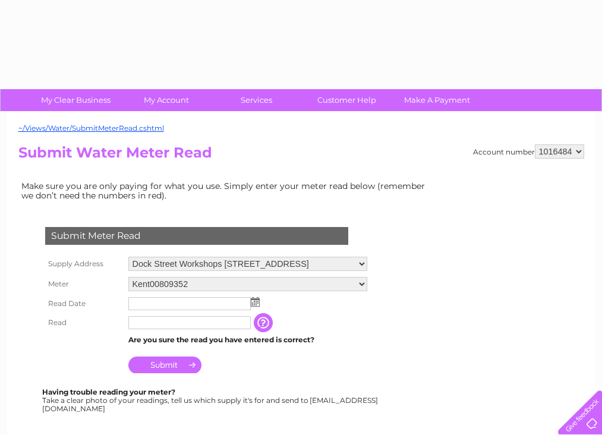  Describe the element at coordinates (109, 391) in the screenshot. I see `b: Having trouble reading your meter?` at that location.